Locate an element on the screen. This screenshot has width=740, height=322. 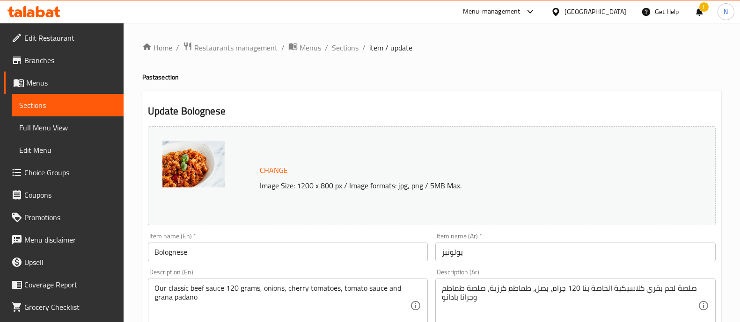
nav: breadcrumb is located at coordinates (431, 48).